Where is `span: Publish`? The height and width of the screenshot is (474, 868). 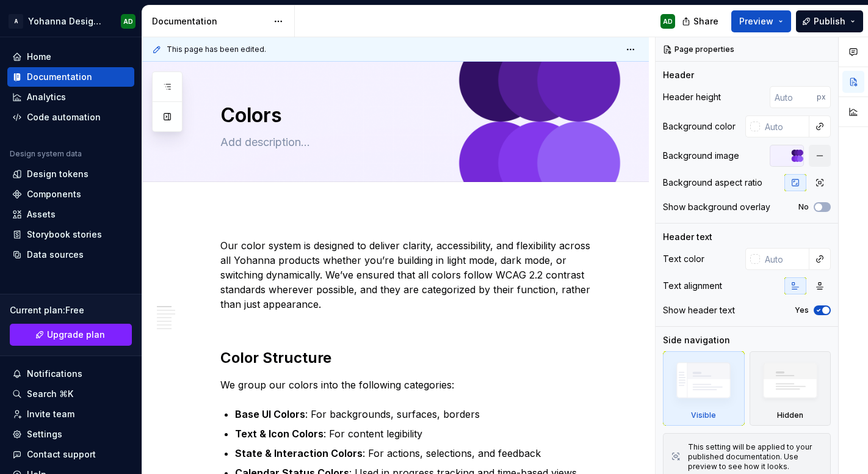
span: Publish is located at coordinates (829, 21).